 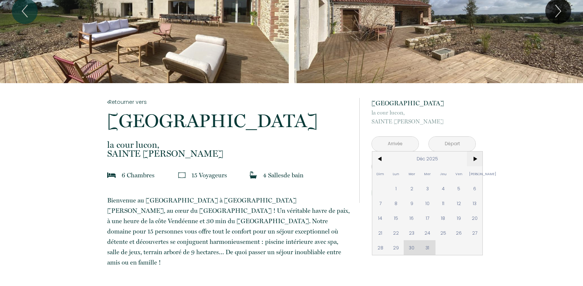 I want to click on span: 20, so click(x=475, y=218).